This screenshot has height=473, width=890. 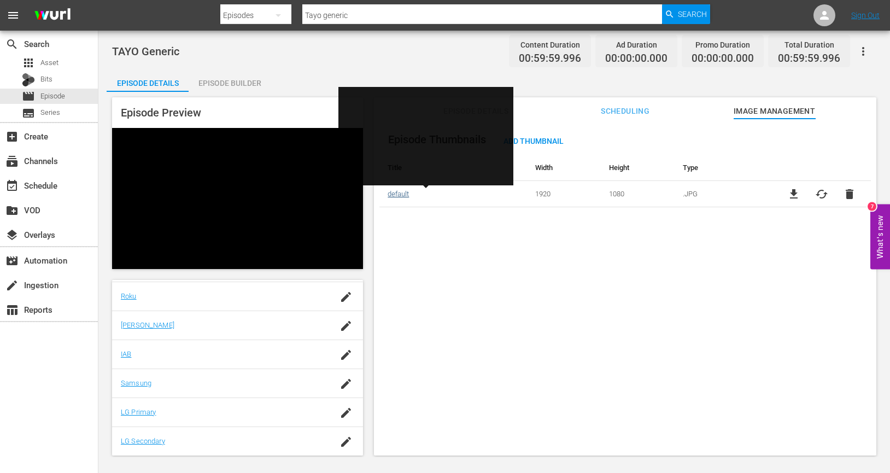 I want to click on a: Sign Out, so click(x=865, y=15).